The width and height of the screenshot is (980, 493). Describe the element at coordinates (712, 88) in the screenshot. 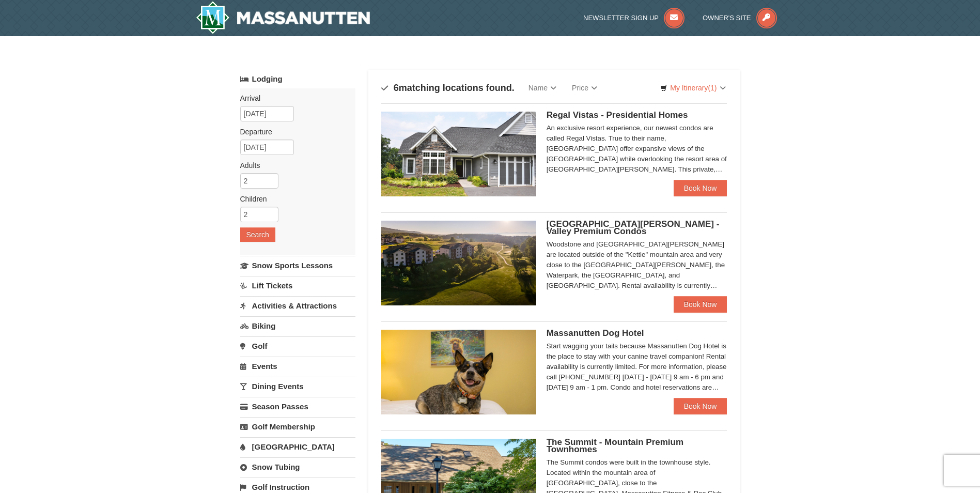

I see `span: (1)` at that location.